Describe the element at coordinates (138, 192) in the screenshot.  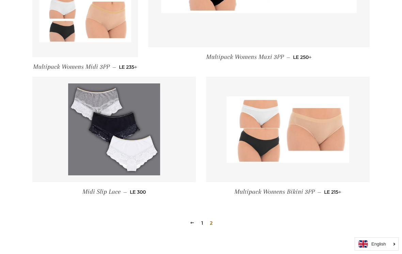
I see `span: LE 300` at that location.